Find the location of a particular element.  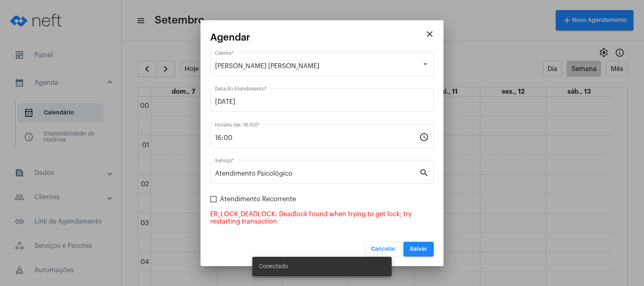

mat-icon: schedule is located at coordinates (424, 137).